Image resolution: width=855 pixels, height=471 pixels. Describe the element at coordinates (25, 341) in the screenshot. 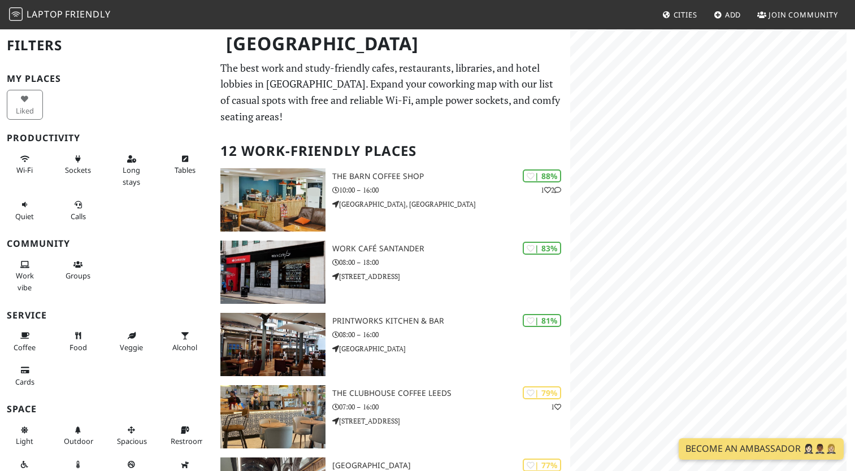

I see `button: Coffee` at that location.